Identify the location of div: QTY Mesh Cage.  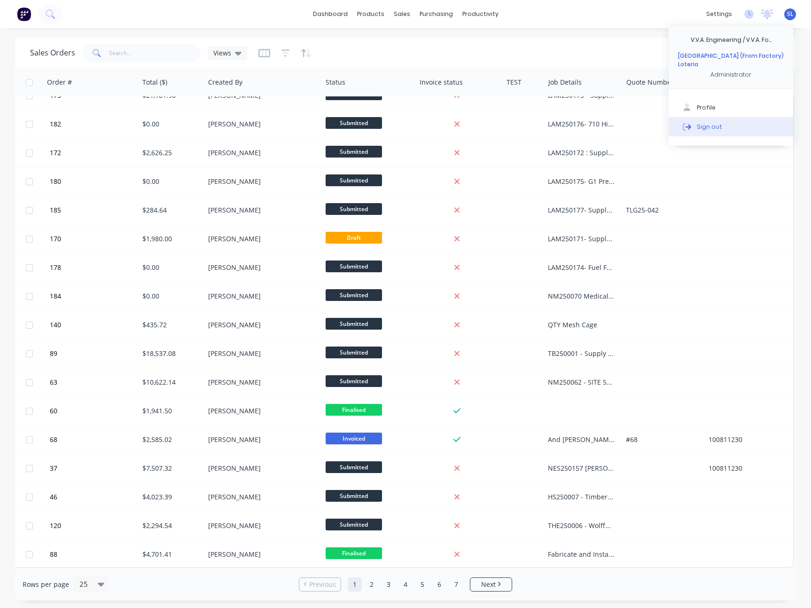
(581, 325).